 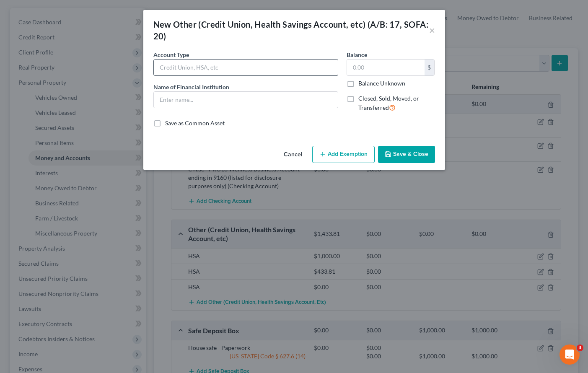 I want to click on input: Enter name..., so click(x=246, y=100).